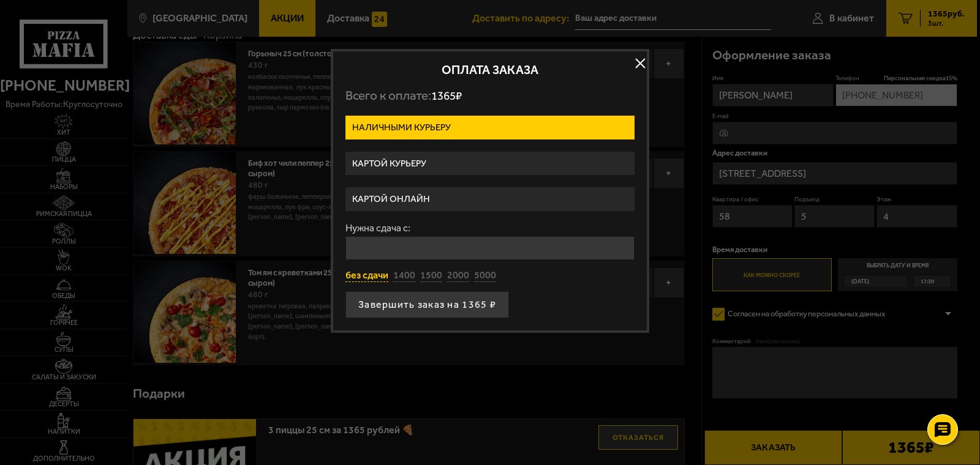 The width and height of the screenshot is (980, 465). I want to click on label: Нужна сдача с:, so click(490, 228).